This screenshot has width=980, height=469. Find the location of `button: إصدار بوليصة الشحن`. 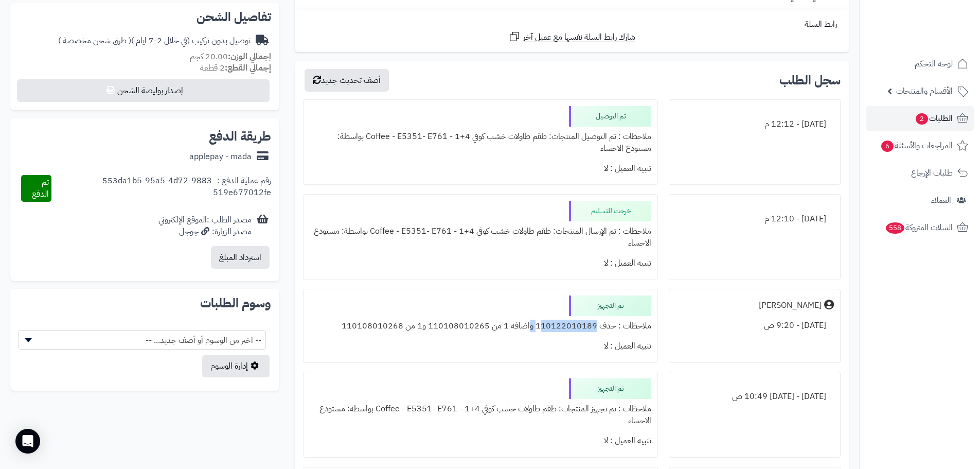

button: إصدار بوليصة الشحن is located at coordinates (143, 90).